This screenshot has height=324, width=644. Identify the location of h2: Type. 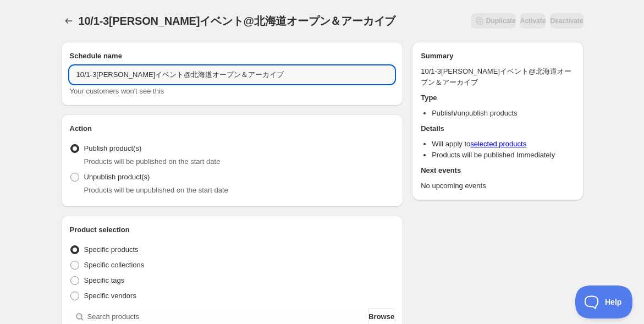
(497, 98).